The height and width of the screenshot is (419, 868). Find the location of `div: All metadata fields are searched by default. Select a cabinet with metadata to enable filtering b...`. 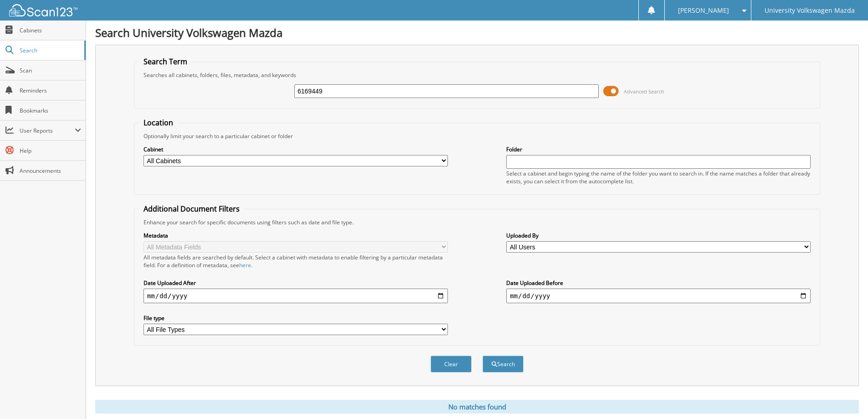

div: All metadata fields are searched by default. Select a cabinet with metadata to enable filtering b... is located at coordinates (296, 261).